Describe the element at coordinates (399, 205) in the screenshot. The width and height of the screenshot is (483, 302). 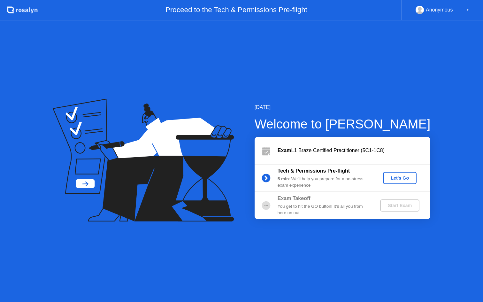
I see `button: Start Exam` at that location.